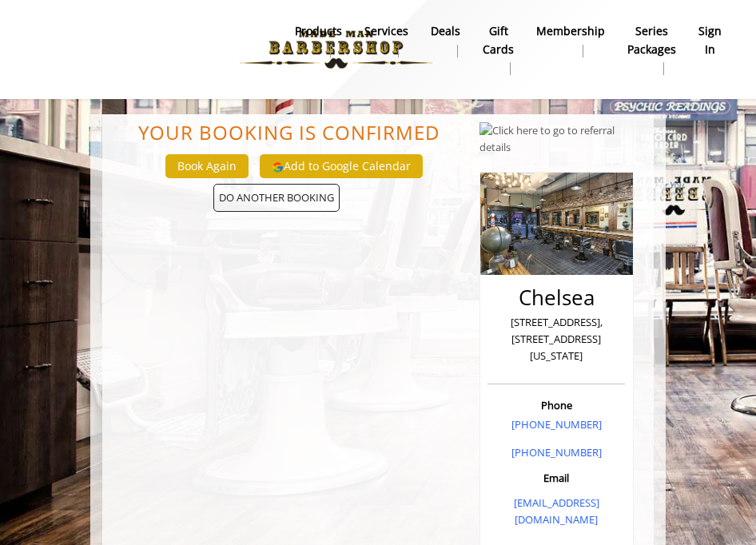 The height and width of the screenshot is (545, 756). I want to click on b: Services, so click(386, 31).